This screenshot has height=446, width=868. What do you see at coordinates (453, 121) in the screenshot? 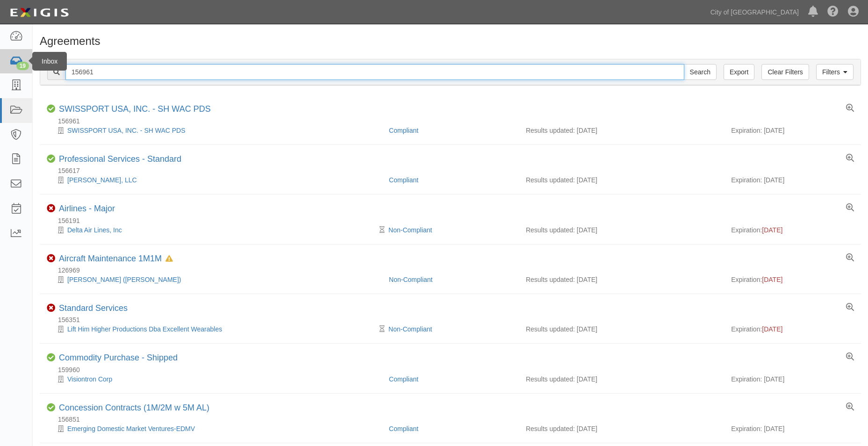
I see `div: 156961` at bounding box center [453, 121].